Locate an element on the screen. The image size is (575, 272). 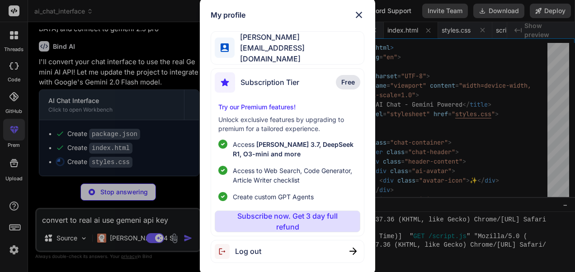
h1: My profile is located at coordinates (228, 15).